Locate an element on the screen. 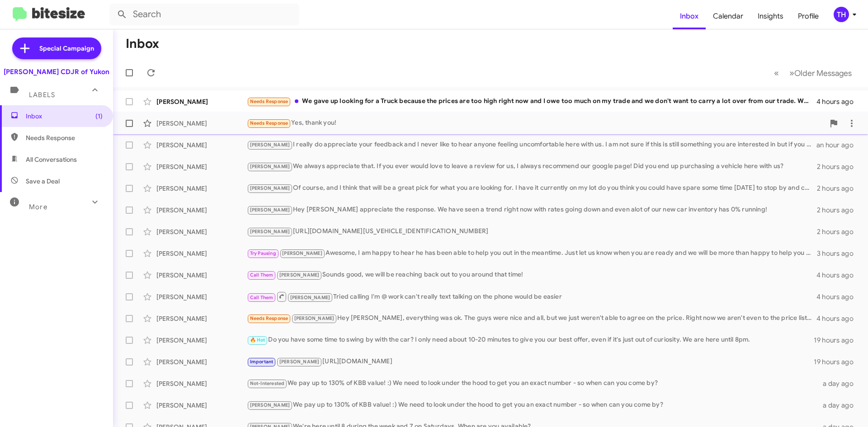 This screenshot has width=868, height=427. div: TH is located at coordinates (842, 14).